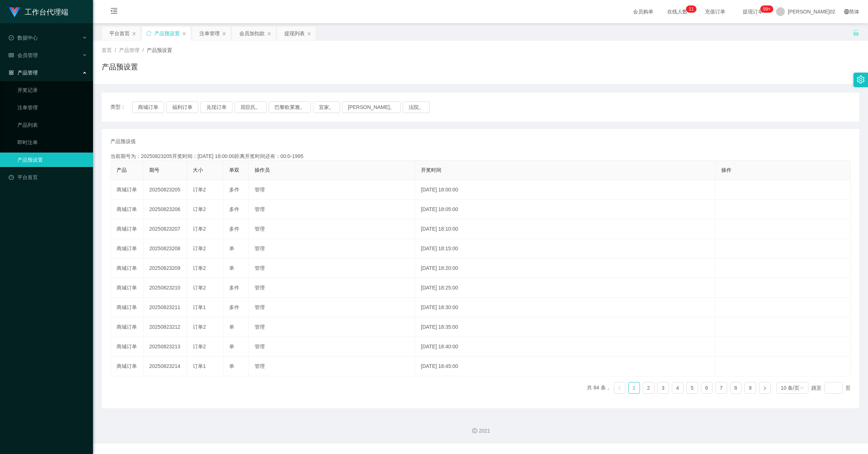 Image resolution: width=868 pixels, height=454 pixels. What do you see at coordinates (165, 249) in the screenshot?
I see `td: 20250823208` at bounding box center [165, 249].